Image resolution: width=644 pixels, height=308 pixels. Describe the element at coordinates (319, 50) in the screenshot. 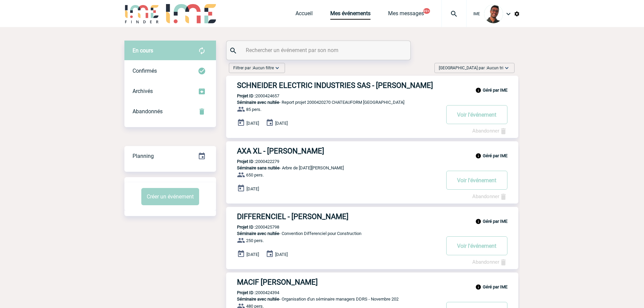

I see `input: Rechercher un événement par son nom` at that location.